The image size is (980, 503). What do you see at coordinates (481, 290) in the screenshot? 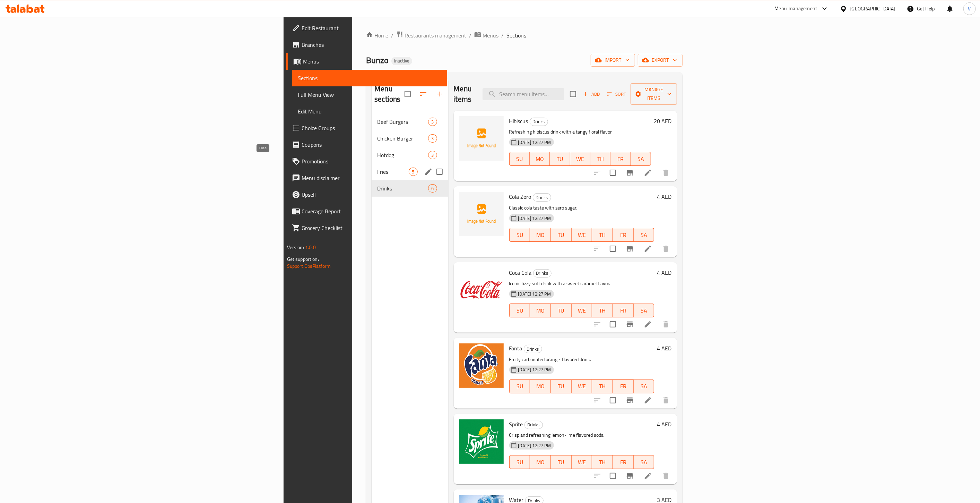
I see `img: Coca Cola` at bounding box center [481, 290].